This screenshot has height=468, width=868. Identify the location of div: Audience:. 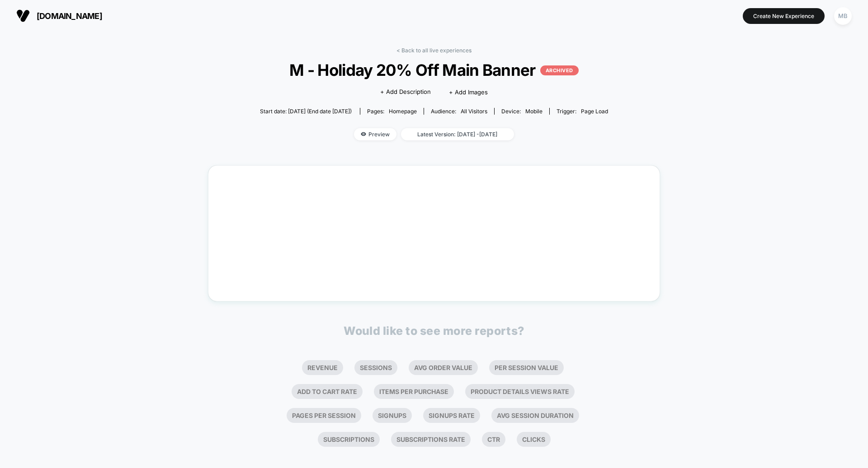
(459, 111).